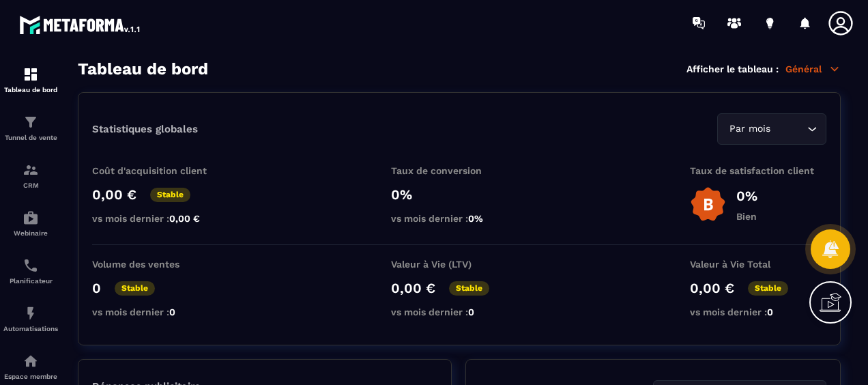  Describe the element at coordinates (31, 328) in the screenshot. I see `p: Automatisations` at that location.